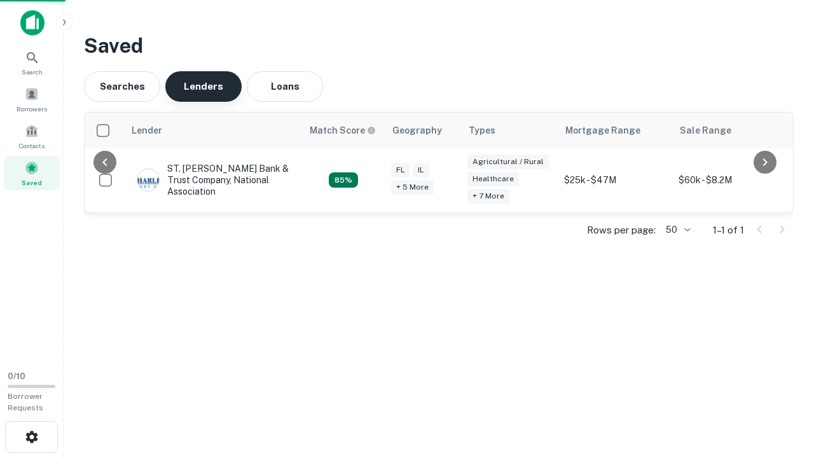 The height and width of the screenshot is (458, 814). What do you see at coordinates (32, 146) in the screenshot?
I see `span: Contacts` at bounding box center [32, 146].